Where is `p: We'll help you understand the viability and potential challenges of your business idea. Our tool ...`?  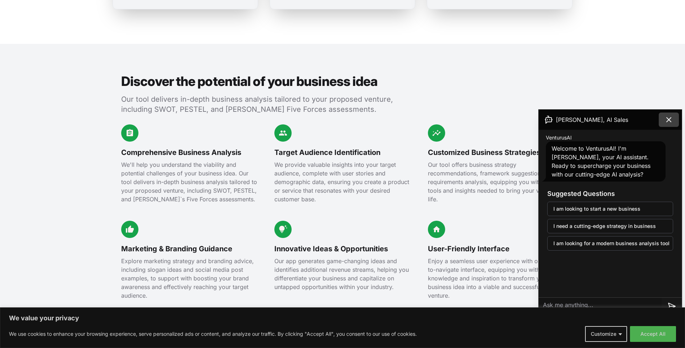
p: We'll help you understand the viability and potential challenges of your business idea. Our tool ... is located at coordinates (189, 182).